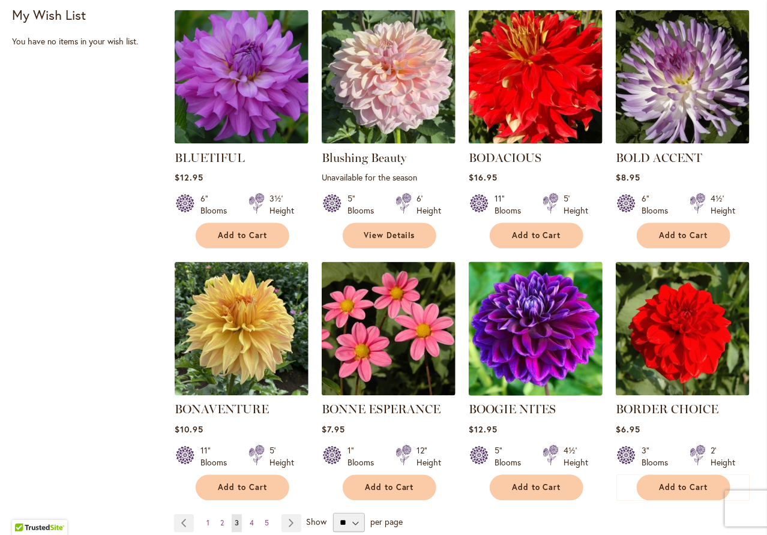 This screenshot has height=535, width=767. What do you see at coordinates (428, 457) in the screenshot?
I see `div: 12" Height` at bounding box center [428, 457].